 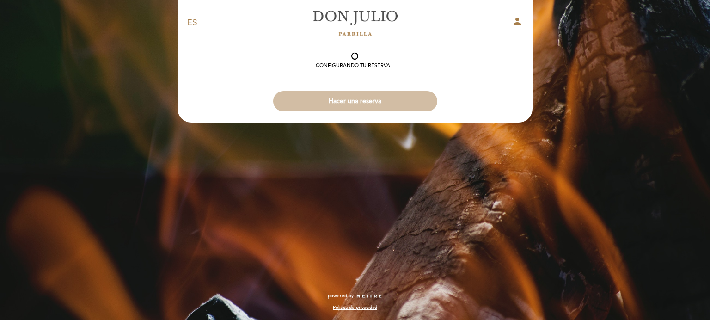 What do you see at coordinates (355, 307) in the screenshot?
I see `a: Política de privacidad` at bounding box center [355, 307].